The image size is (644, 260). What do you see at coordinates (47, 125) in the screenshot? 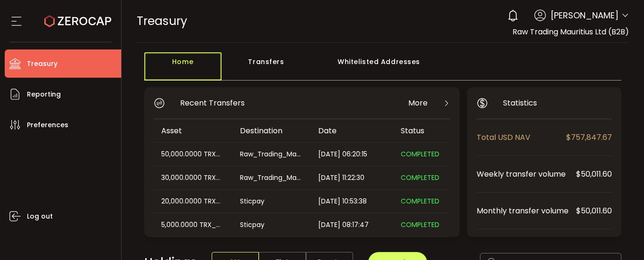
I see `span: Preferences` at bounding box center [47, 125].